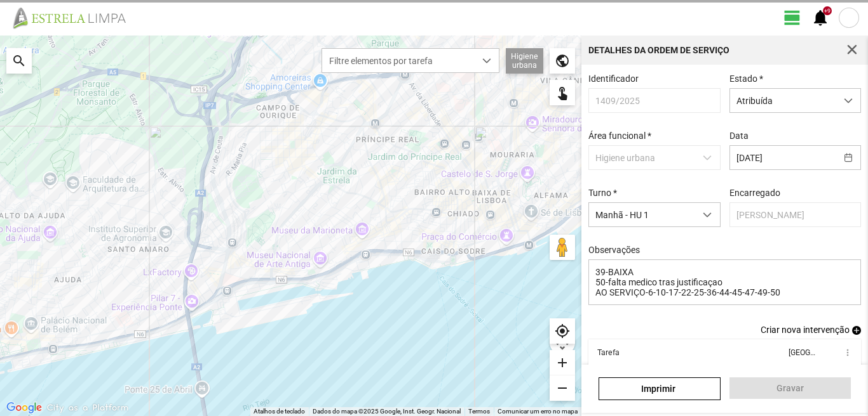 The image size is (868, 416). I want to click on div: my_location, so click(562, 331).